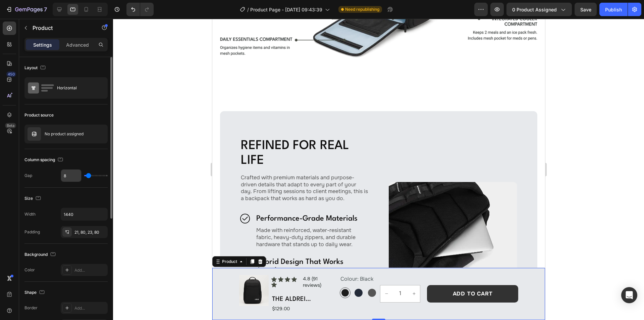  Describe the element at coordinates (11, 74) in the screenshot. I see `div: 450` at that location.